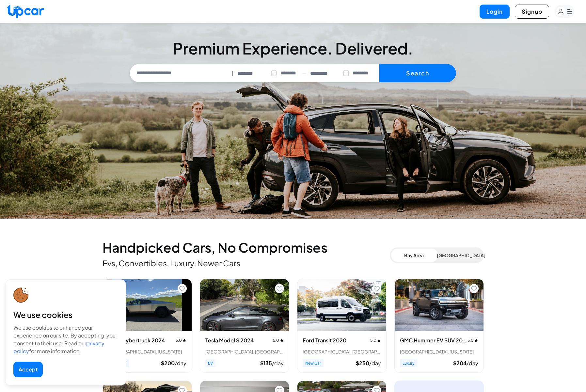 The image size is (586, 392). Describe the element at coordinates (246, 263) in the screenshot. I see `p: Evs, Convertibles, Luxury, Newer Cars` at that location.